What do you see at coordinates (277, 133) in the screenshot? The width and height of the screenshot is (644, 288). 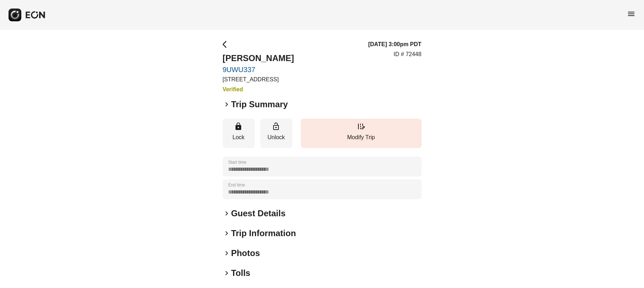 I see `button: Unlock` at bounding box center [277, 133].